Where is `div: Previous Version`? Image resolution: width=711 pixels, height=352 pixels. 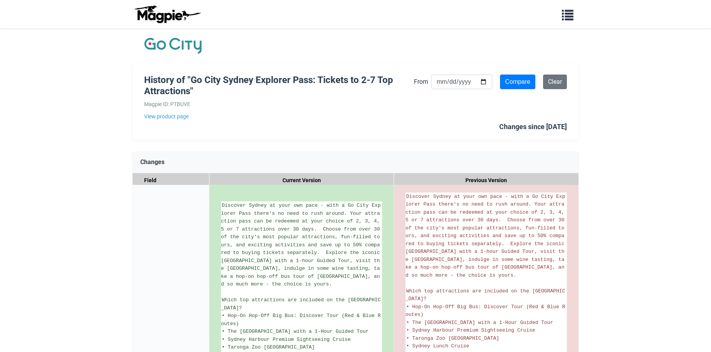 div: Previous Version is located at coordinates (486, 180).